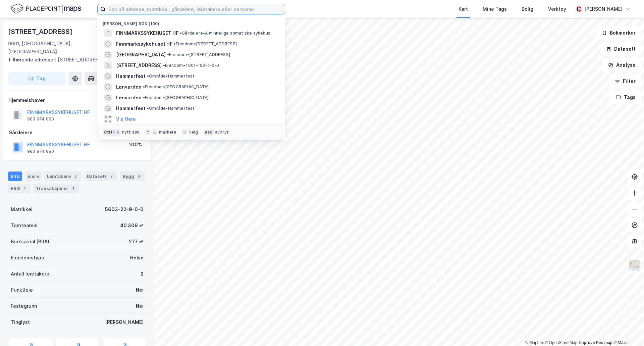 This screenshot has height=346, width=644. What do you see at coordinates (33, 59) in the screenshot?
I see `span: Tilhørende adresser:` at bounding box center [33, 59].